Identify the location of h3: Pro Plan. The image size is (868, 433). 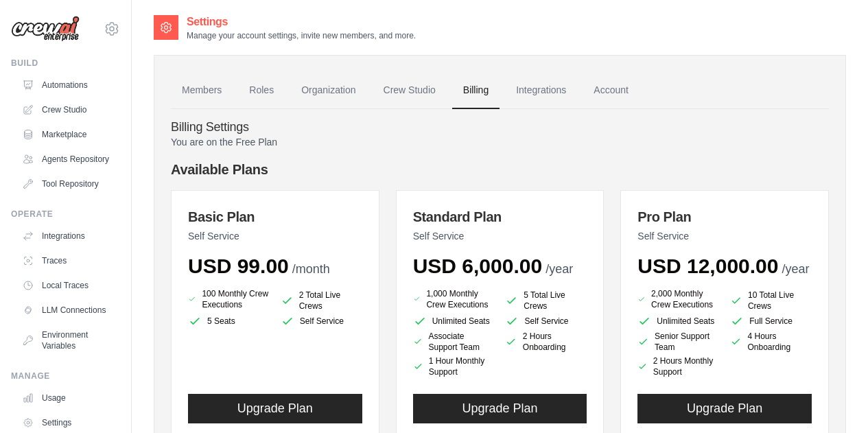
(724, 217).